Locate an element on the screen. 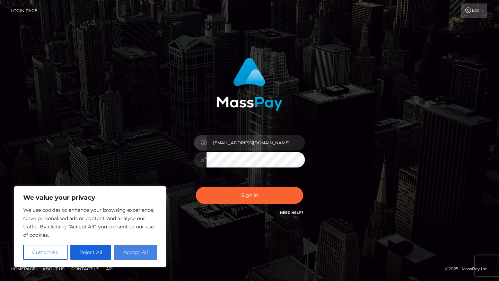 The width and height of the screenshot is (499, 281). a: About Us is located at coordinates (53, 269).